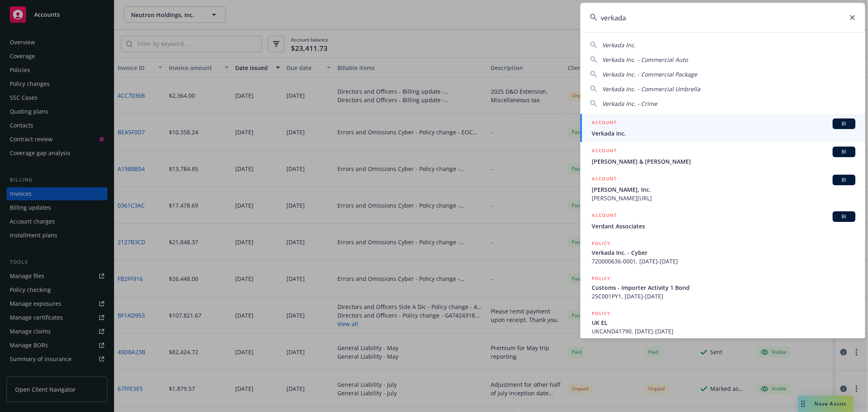  I want to click on span: Verkada Inc. - Crime, so click(630, 103).